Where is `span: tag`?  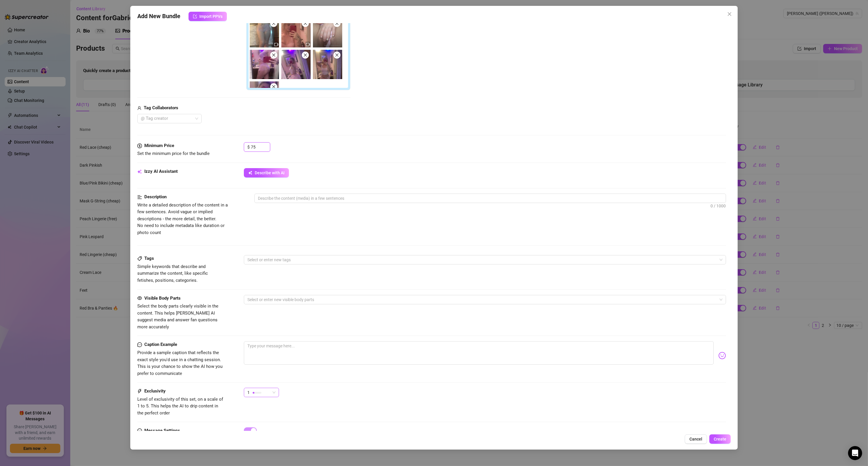 span: tag is located at coordinates (140, 259).